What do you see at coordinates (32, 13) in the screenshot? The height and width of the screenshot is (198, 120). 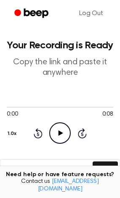 I see `a: Beep` at bounding box center [32, 13].